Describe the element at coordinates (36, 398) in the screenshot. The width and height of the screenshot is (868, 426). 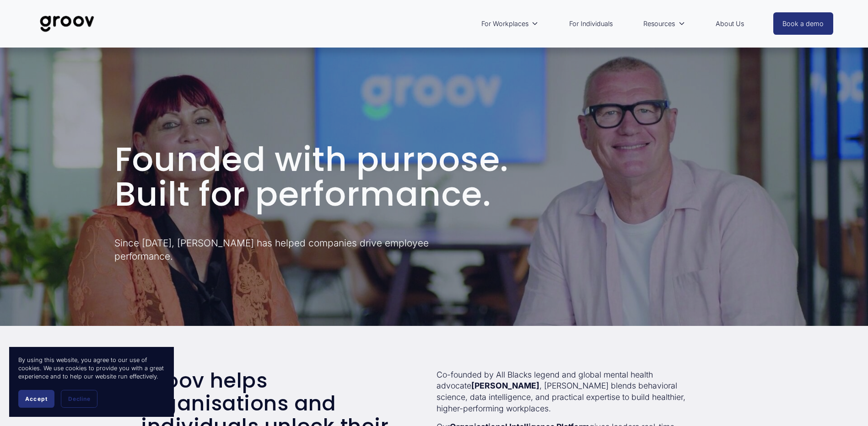
I see `span: Accept` at that location.